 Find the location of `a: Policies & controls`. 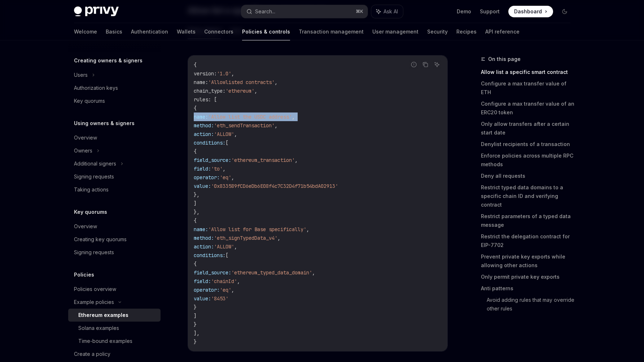

a: Policies & controls is located at coordinates (266, 32).